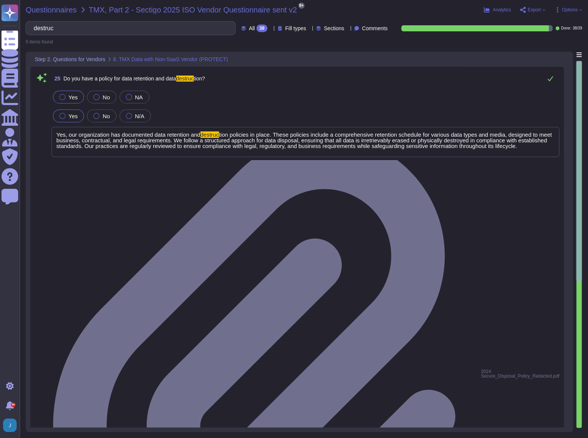  Describe the element at coordinates (70, 59) in the screenshot. I see `span: Step 2. Questions for Vendors` at that location.